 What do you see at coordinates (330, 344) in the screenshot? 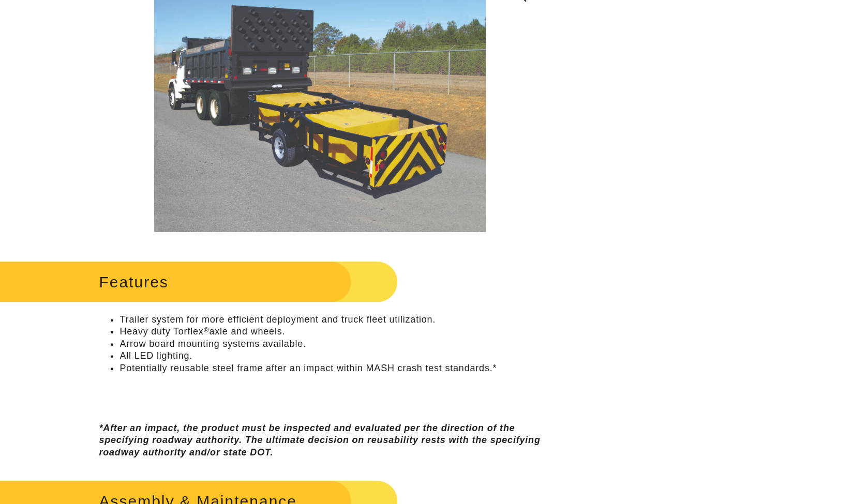
I see `li: Arrow board mounting systems available.` at bounding box center [330, 344].